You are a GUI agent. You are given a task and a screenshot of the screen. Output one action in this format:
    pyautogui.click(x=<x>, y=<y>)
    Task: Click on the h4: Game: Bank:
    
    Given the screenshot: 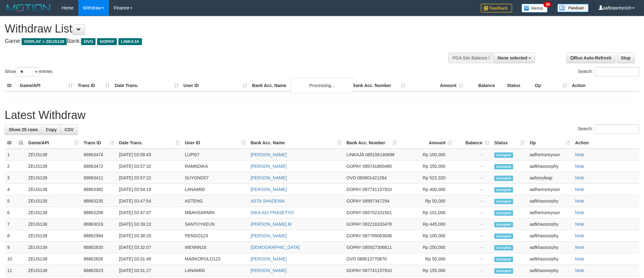 What is the action you would take?
    pyautogui.click(x=214, y=41)
    